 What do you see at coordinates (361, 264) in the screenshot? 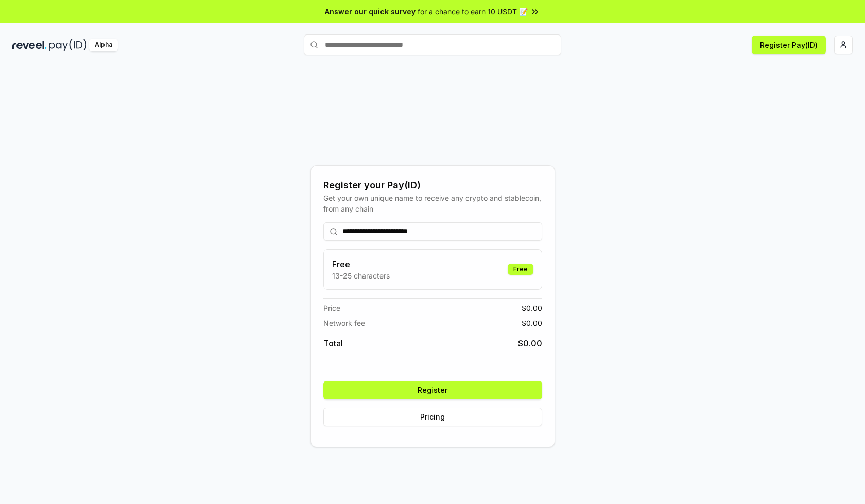
I see `h3: Free` at bounding box center [361, 264].